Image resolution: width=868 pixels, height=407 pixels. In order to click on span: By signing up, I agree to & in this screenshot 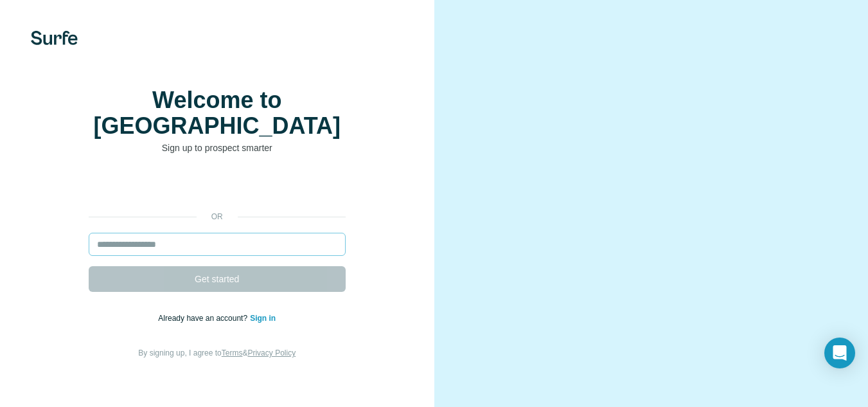, I will do `click(217, 353)`.